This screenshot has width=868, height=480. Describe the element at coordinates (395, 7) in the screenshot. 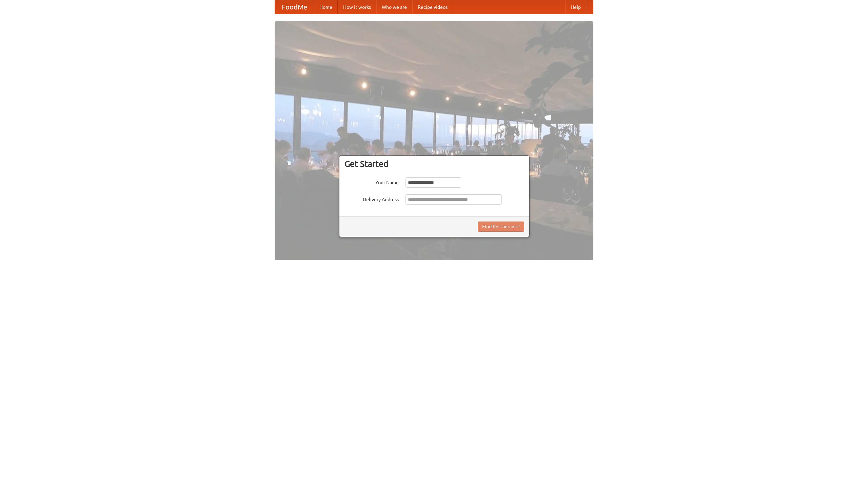

I see `a: Who we are` at that location.